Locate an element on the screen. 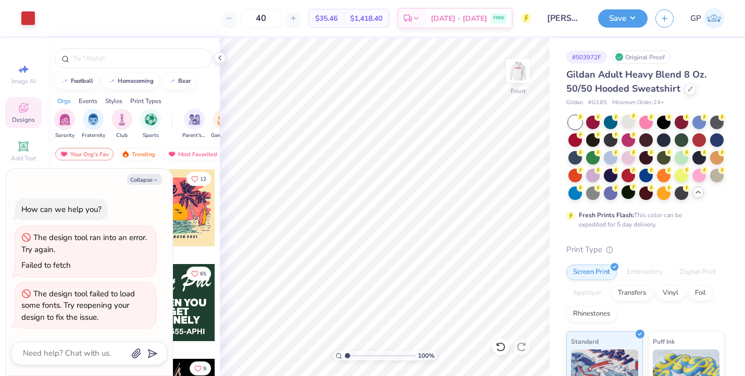 Image resolution: width=745 pixels, height=376 pixels. button: football is located at coordinates (76, 81).